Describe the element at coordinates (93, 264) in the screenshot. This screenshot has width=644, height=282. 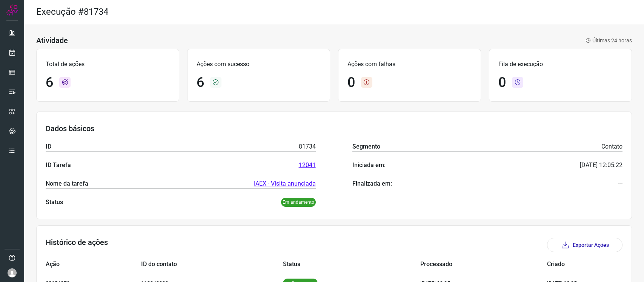
I see `td: Ação` at that location.